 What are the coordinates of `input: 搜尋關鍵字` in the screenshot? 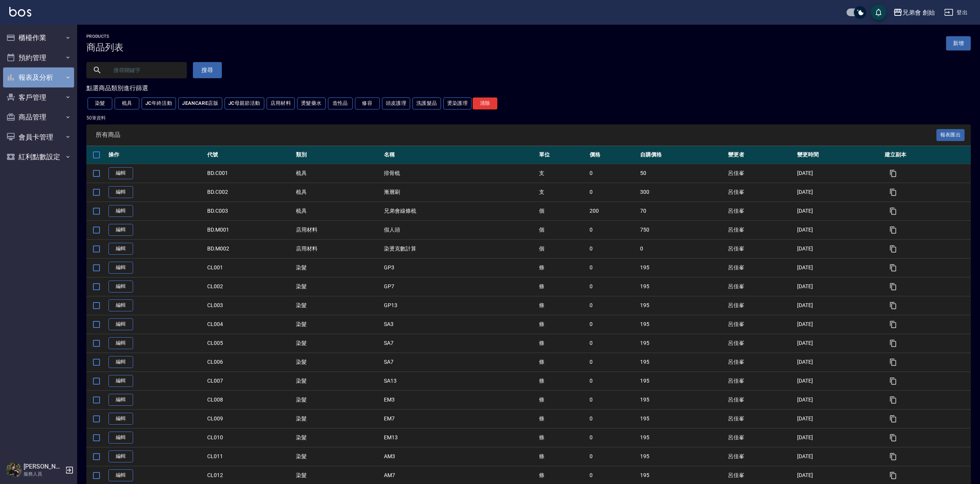 It's located at (144, 70).